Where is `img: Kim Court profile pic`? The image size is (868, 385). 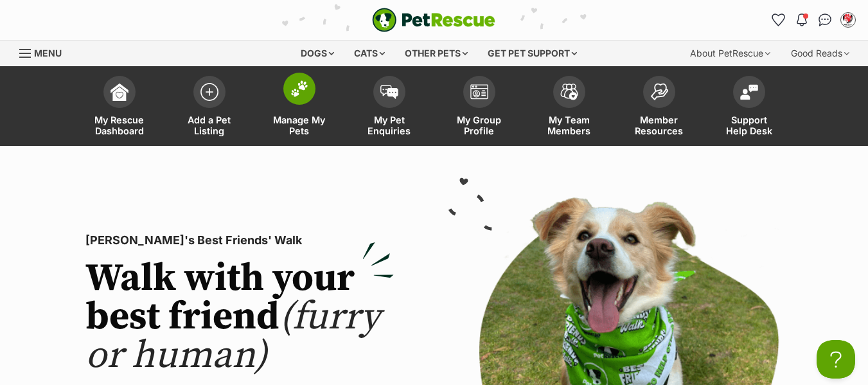 img: Kim Court profile pic is located at coordinates (848, 20).